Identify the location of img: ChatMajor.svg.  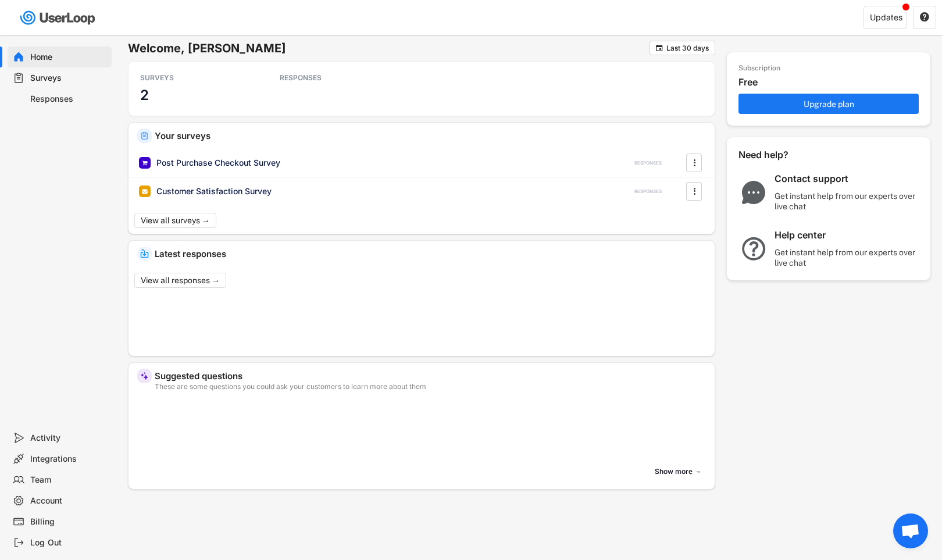
(754, 192).